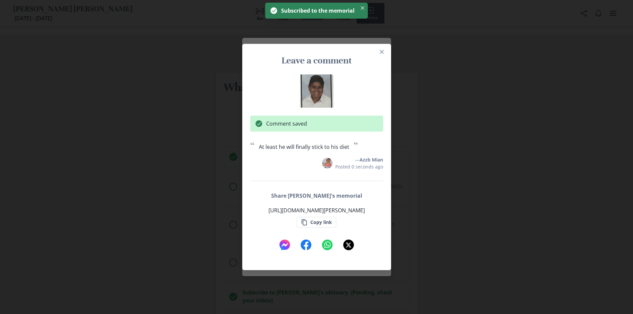 This screenshot has width=633, height=314. What do you see at coordinates (317, 91) in the screenshot?
I see `img: Damien` at bounding box center [317, 91].